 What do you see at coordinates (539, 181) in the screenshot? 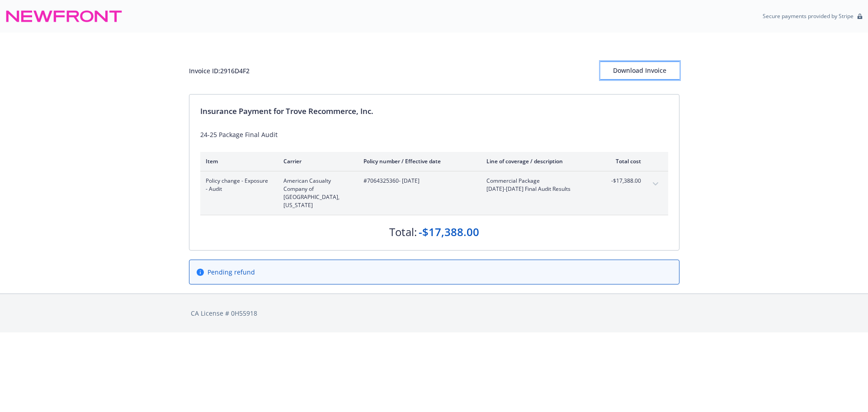
I see `span: Commercial Package` at bounding box center [539, 181].